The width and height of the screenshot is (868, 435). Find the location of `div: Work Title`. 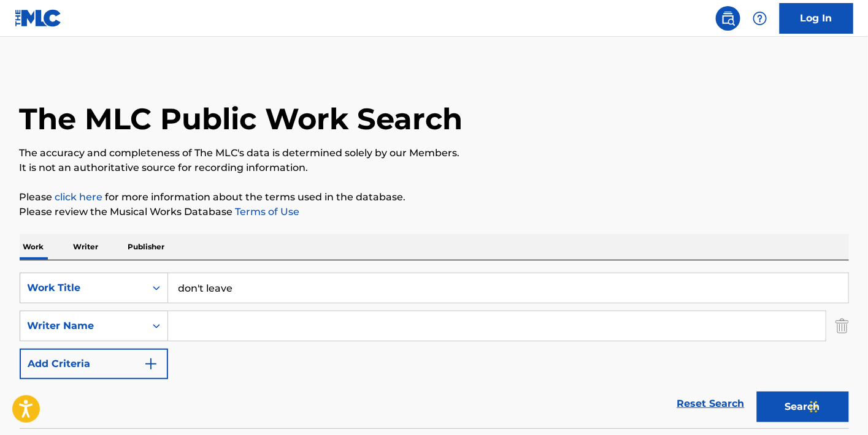

div: Work Title is located at coordinates (83, 288).